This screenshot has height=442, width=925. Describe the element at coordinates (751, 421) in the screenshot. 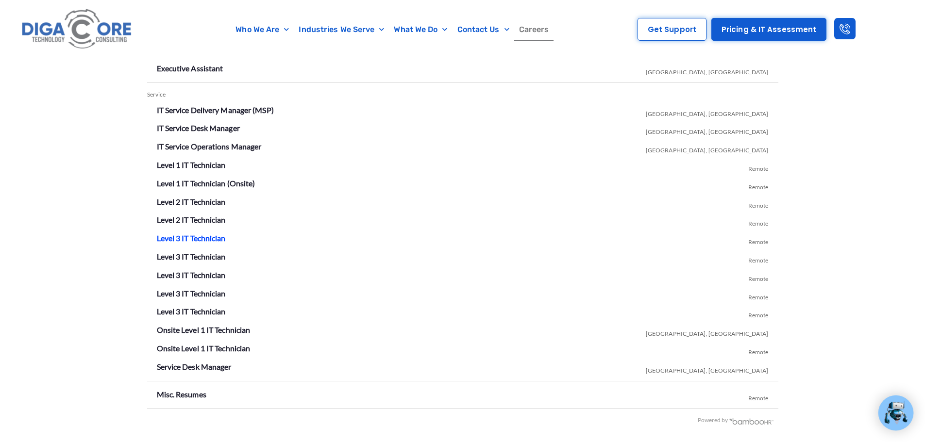

I see `img: BambooHR - HR software` at that location.